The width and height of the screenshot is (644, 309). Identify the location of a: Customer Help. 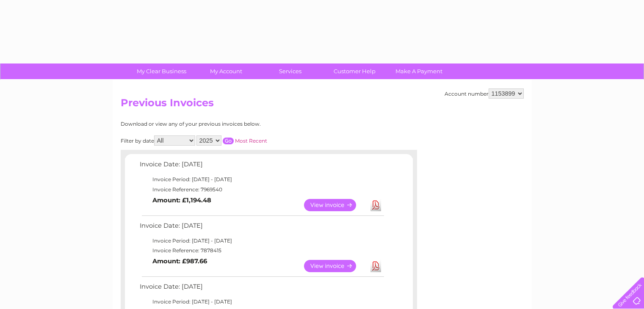
(354, 71).